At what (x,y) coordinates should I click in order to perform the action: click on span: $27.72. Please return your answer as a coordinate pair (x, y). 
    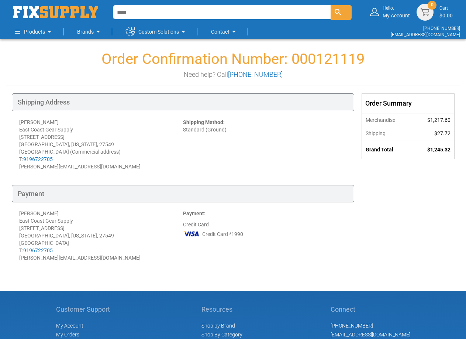
    Looking at the image, I should click on (442, 133).